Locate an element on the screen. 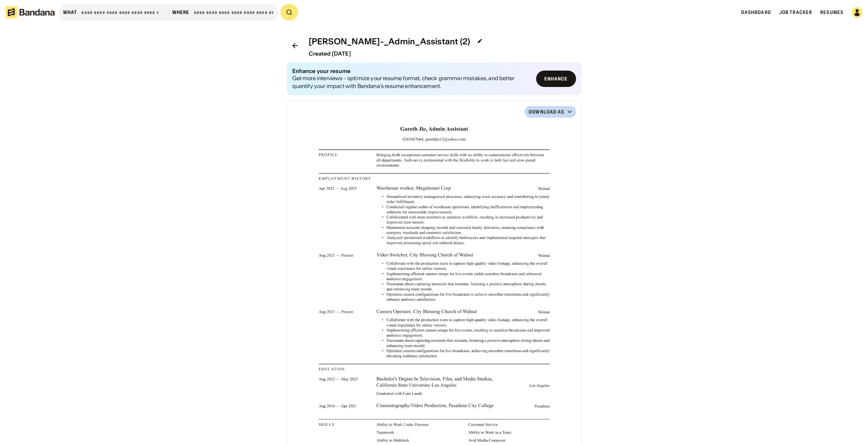 This screenshot has height=445, width=868. div: Enhance is located at coordinates (556, 79).